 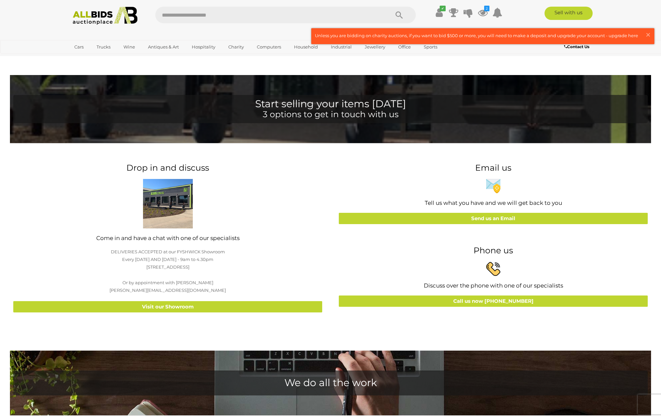 What do you see at coordinates (168, 168) in the screenshot?
I see `h2: Drop in and discuss` at bounding box center [168, 168].